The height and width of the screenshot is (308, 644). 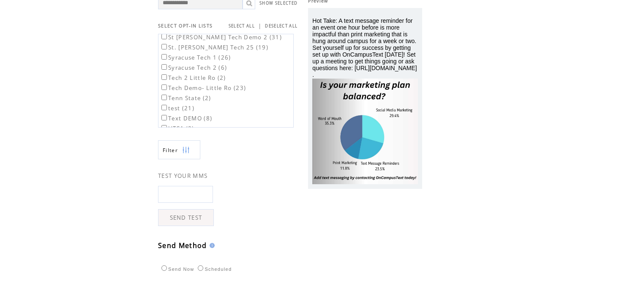 What do you see at coordinates (211, 245) in the screenshot?
I see `img: help.gif` at bounding box center [211, 245].